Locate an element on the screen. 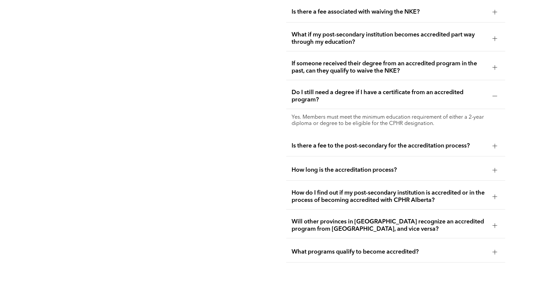  span: Is there a fee to the post-secondary for the accreditation process? is located at coordinates (389, 146).